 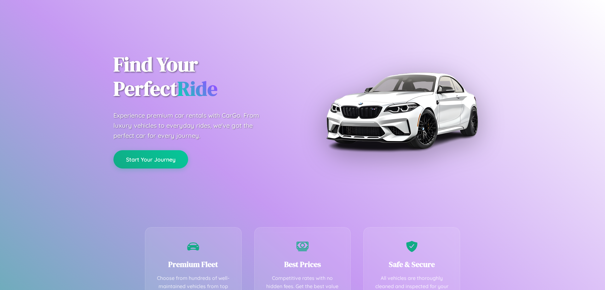 What do you see at coordinates (412, 264) in the screenshot?
I see `h3: Safe & Secure` at bounding box center [412, 264].